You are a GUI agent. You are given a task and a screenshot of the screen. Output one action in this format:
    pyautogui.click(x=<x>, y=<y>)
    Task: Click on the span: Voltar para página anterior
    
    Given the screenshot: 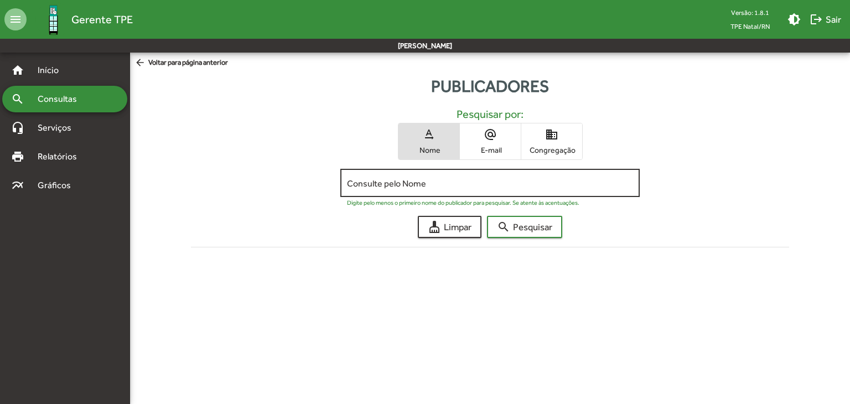 What is the action you would take?
    pyautogui.click(x=181, y=63)
    